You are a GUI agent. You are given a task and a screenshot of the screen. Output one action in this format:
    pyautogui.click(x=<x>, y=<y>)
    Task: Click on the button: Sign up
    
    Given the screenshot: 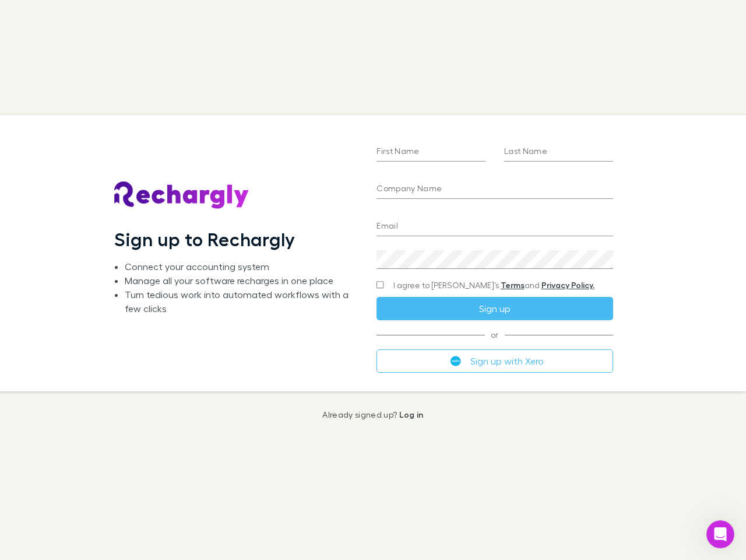 What is the action you would take?
    pyautogui.click(x=494, y=308)
    